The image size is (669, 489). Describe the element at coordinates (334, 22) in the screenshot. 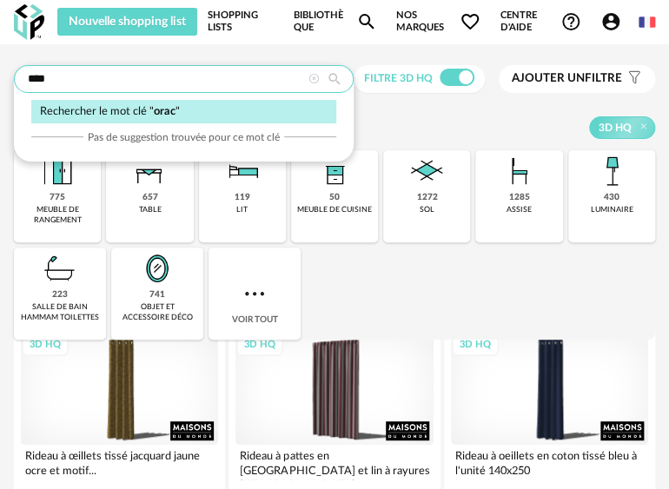

I see `a: BibliothèqueMagnify icon` at that location.